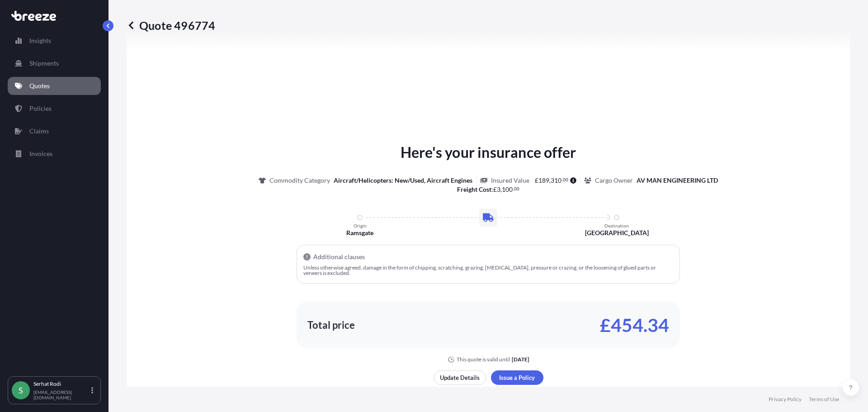  What do you see at coordinates (40, 108) in the screenshot?
I see `p: Policies` at bounding box center [40, 108].